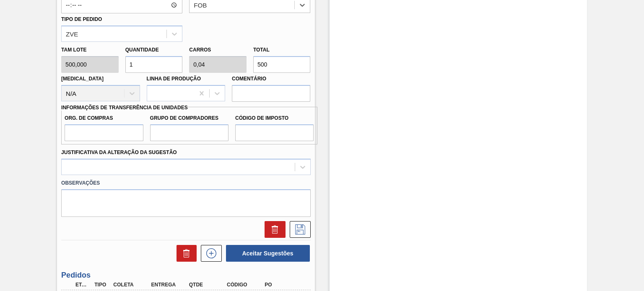 The width and height of the screenshot is (644, 291). I want to click on div: Salvar Sugestão, so click(298, 229).